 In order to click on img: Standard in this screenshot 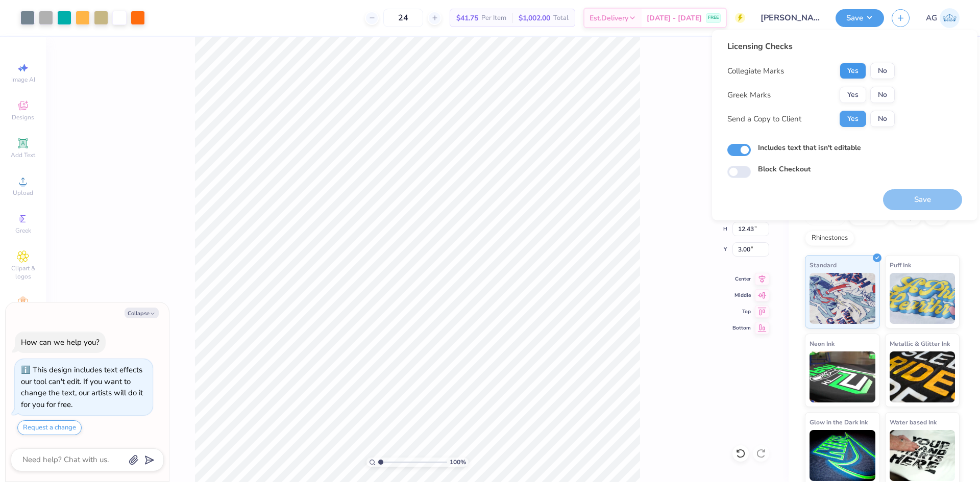, I will do `click(842, 298)`.